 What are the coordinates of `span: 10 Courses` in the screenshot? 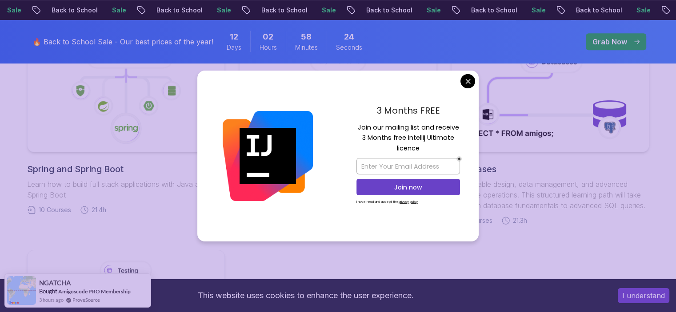 It's located at (55, 210).